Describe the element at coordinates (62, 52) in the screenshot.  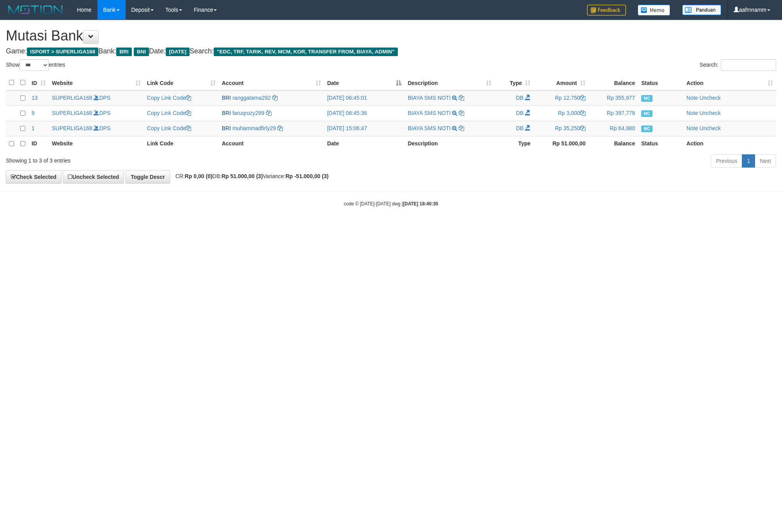
I see `span: ISPORT > SUPERLIGA168` at that location.